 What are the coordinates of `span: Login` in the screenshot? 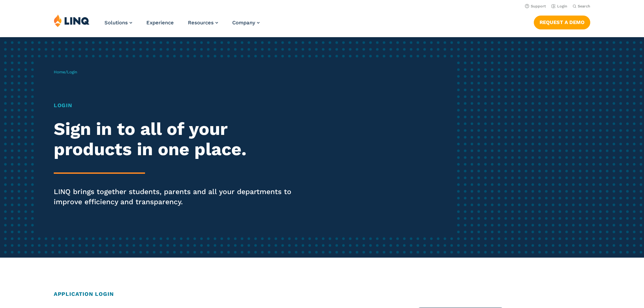 It's located at (72, 72).